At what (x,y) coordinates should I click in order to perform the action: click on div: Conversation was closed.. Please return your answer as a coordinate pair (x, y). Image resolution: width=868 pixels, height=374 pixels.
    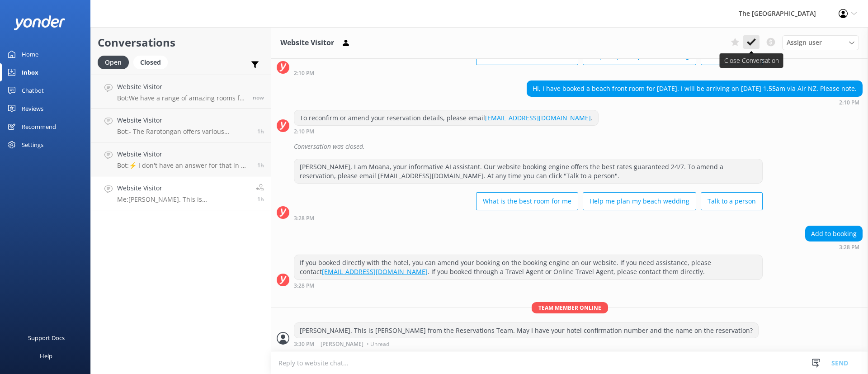
    Looking at the image, I should click on (578, 146).